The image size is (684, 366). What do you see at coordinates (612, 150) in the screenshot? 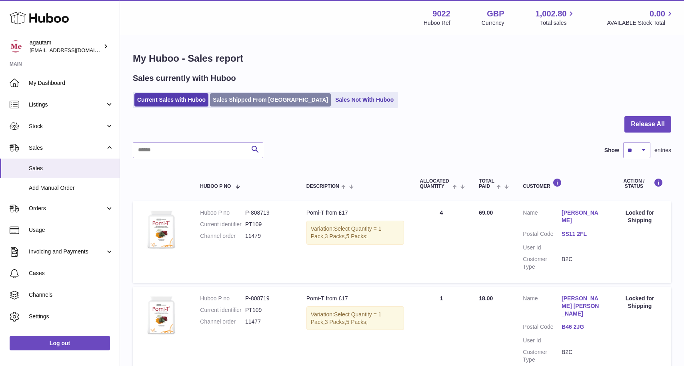
I see `label: Show` at bounding box center [612, 150].